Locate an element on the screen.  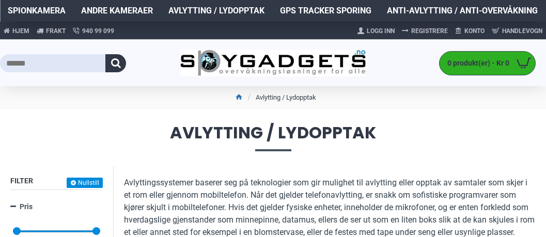
span: Andre kameraer is located at coordinates (117, 11).